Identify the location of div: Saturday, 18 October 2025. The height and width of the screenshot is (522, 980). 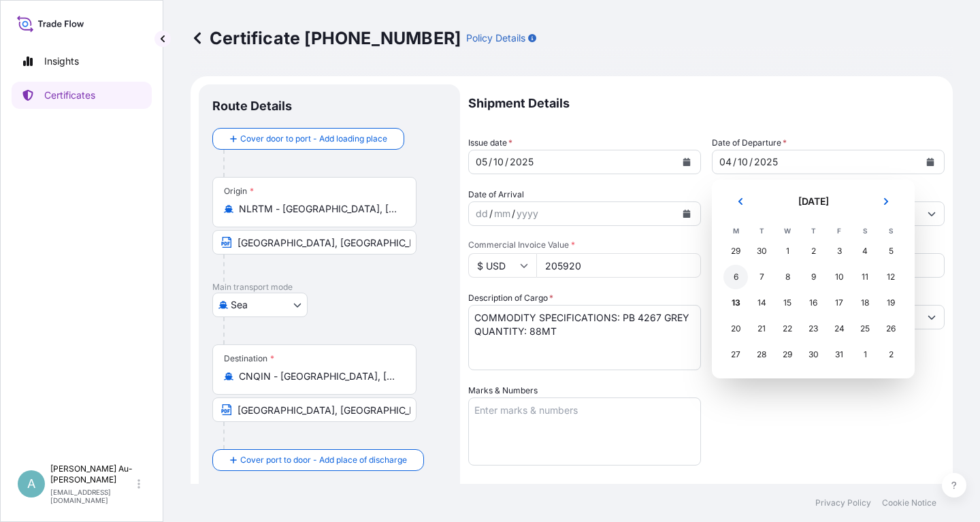
(866, 303).